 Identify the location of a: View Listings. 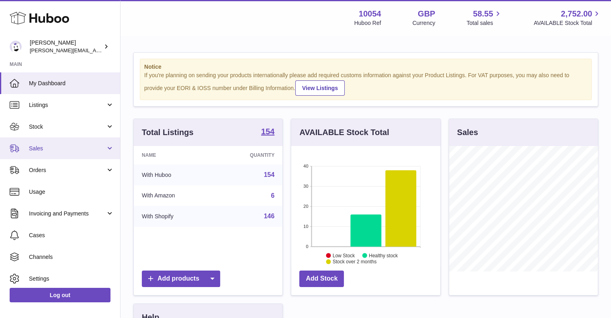
(320, 88).